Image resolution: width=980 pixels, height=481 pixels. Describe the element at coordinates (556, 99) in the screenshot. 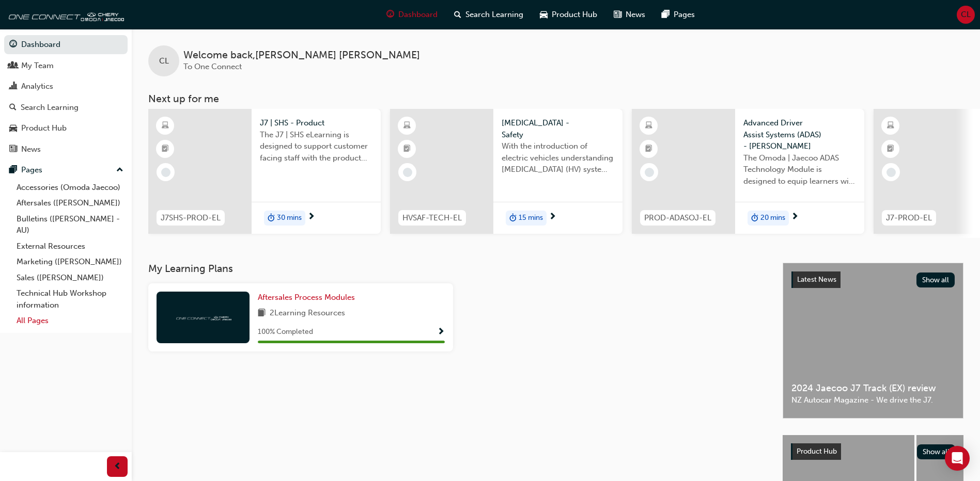

I see `h3: Next up for me` at that location.